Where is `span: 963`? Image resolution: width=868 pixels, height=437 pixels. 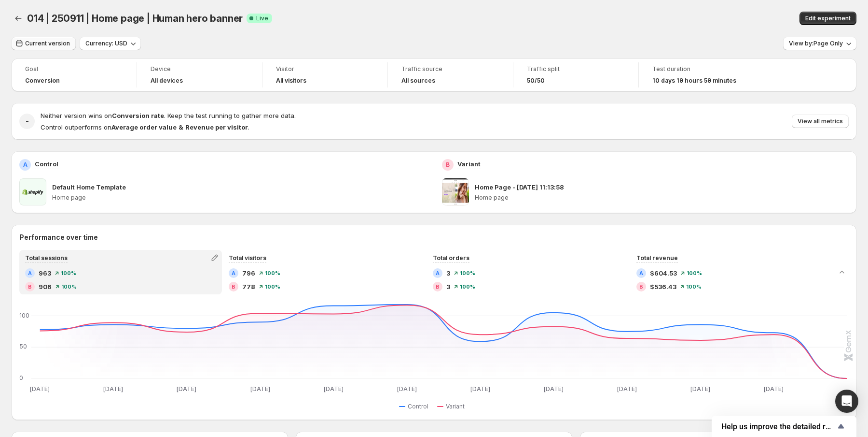
span: 963 is located at coordinates (45, 273).